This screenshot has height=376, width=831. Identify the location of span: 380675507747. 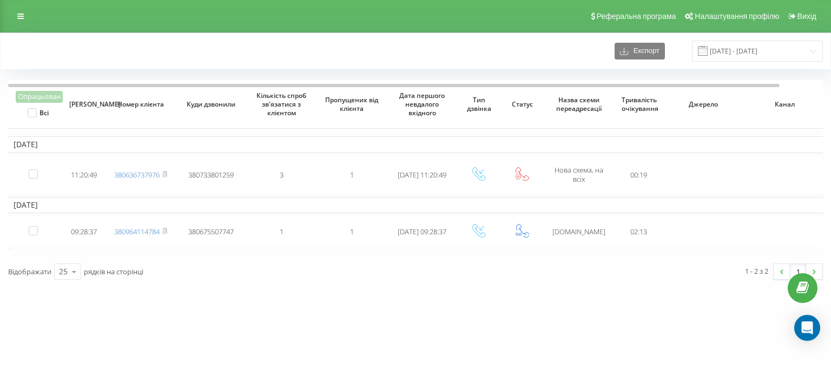
(211, 231).